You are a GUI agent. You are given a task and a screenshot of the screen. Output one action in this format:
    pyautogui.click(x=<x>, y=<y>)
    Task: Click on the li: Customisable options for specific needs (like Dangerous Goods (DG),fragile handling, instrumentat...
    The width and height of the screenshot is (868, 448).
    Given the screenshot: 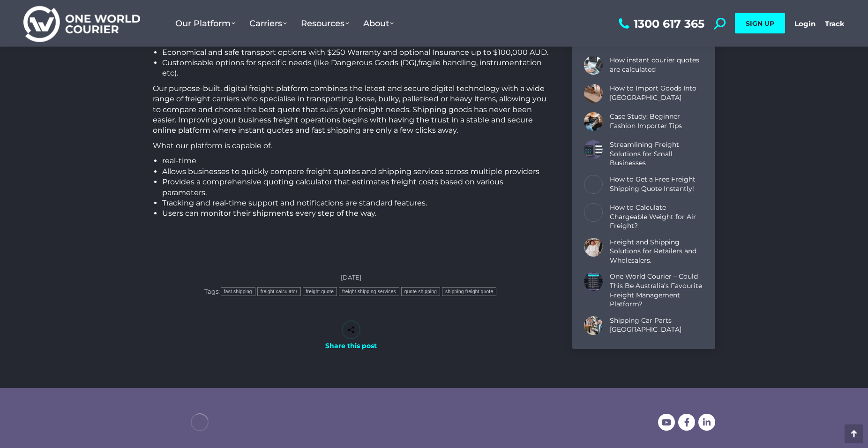 What is the action you would take?
    pyautogui.click(x=355, y=68)
    